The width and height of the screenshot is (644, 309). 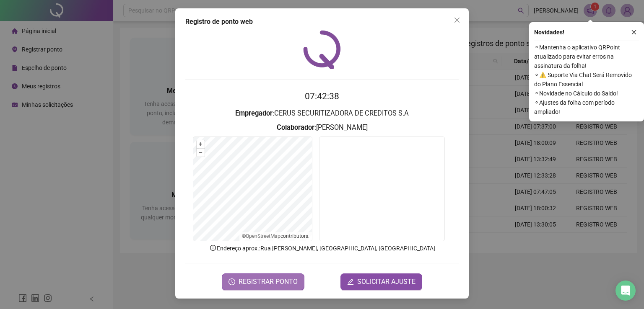 I want to click on button: Close, so click(x=457, y=20).